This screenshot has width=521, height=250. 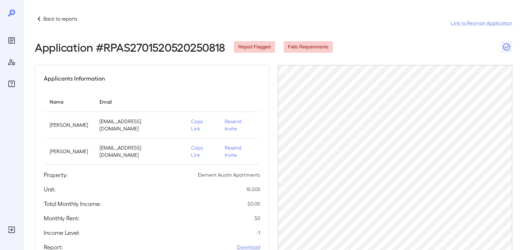 What do you see at coordinates (130, 47) in the screenshot?
I see `h2: Application # RPAS2701520520250818` at bounding box center [130, 47].